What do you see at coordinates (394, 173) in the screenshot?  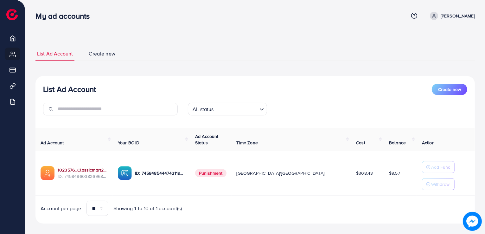 I see `span: $9.57` at bounding box center [394, 173].